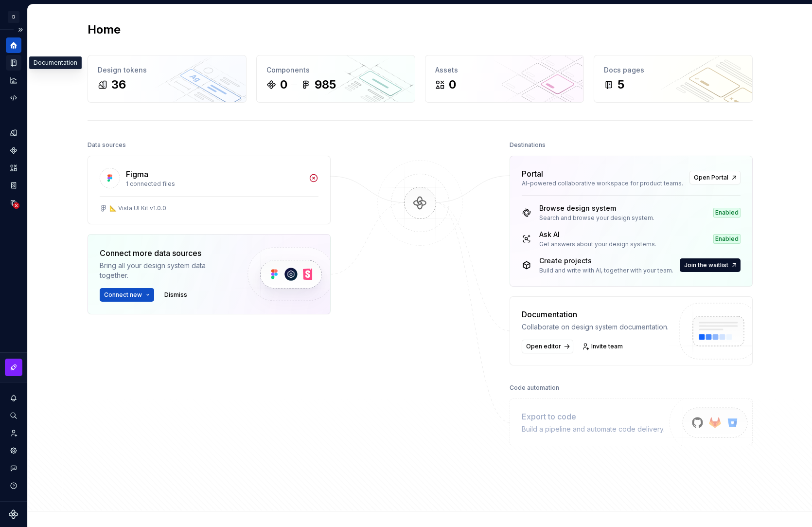  What do you see at coordinates (14, 17) in the screenshot?
I see `div: D` at bounding box center [14, 17].